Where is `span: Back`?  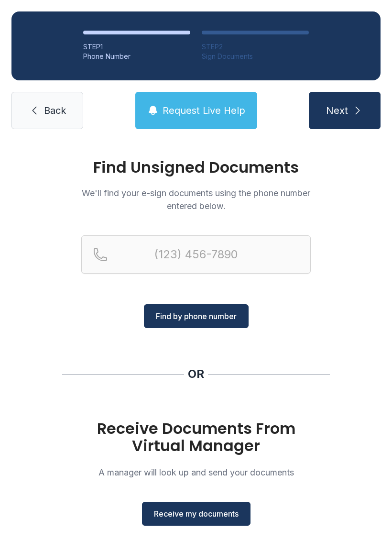
span: Back is located at coordinates (55, 110).